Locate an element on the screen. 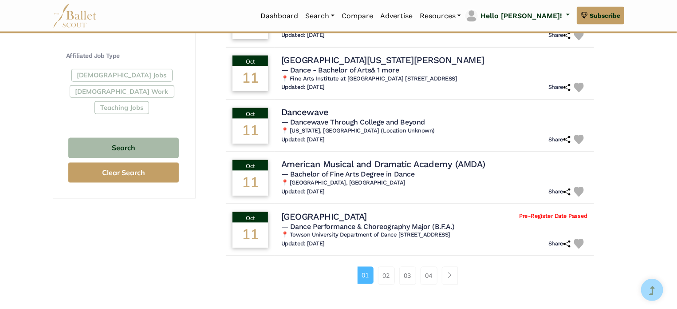 The height and width of the screenshot is (309, 677). a: 03 is located at coordinates (408, 275).